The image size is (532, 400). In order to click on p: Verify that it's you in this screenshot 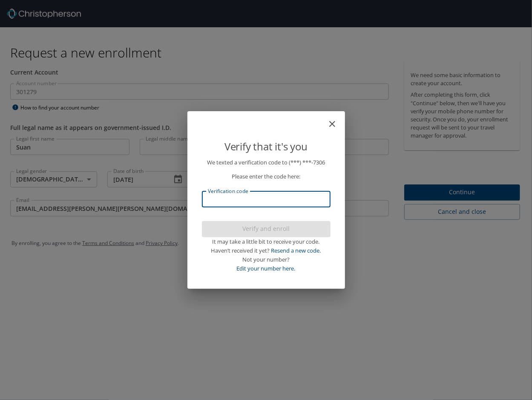, I will do `click(266, 146)`.